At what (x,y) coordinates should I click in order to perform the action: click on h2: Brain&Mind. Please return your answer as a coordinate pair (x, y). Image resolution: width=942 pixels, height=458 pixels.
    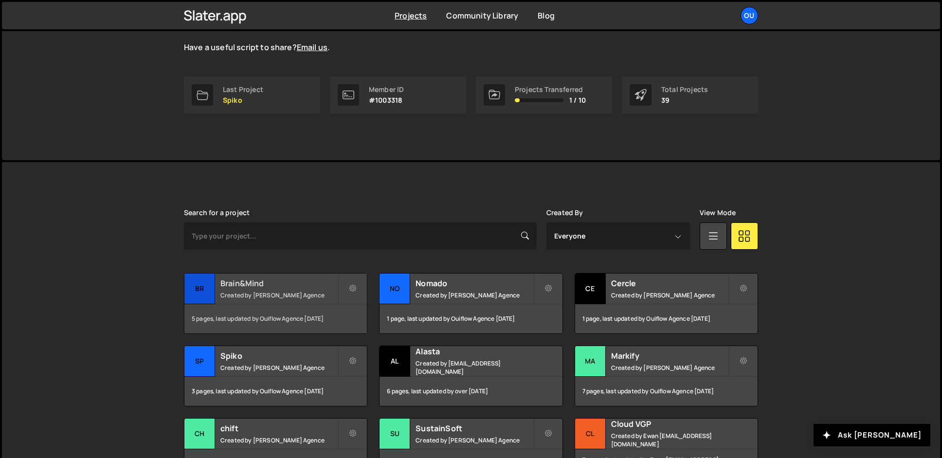
    Looking at the image, I should click on (279, 283).